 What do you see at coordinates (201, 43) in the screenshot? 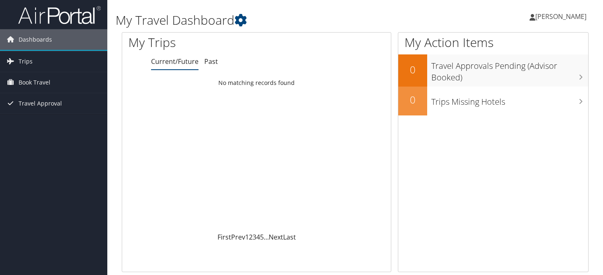
I see `h1: My Trips` at bounding box center [201, 43].